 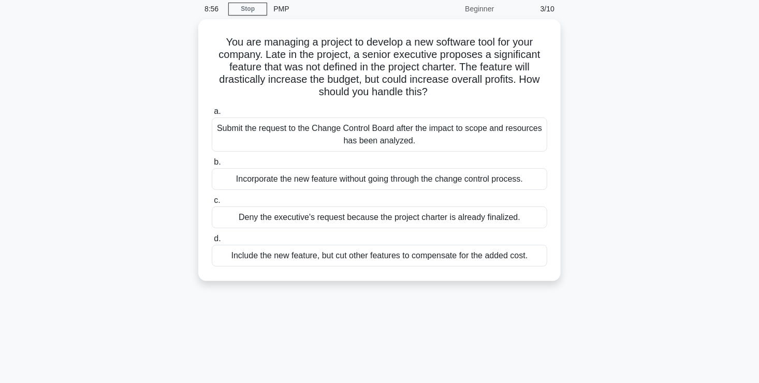 I want to click on span: c., so click(x=217, y=200).